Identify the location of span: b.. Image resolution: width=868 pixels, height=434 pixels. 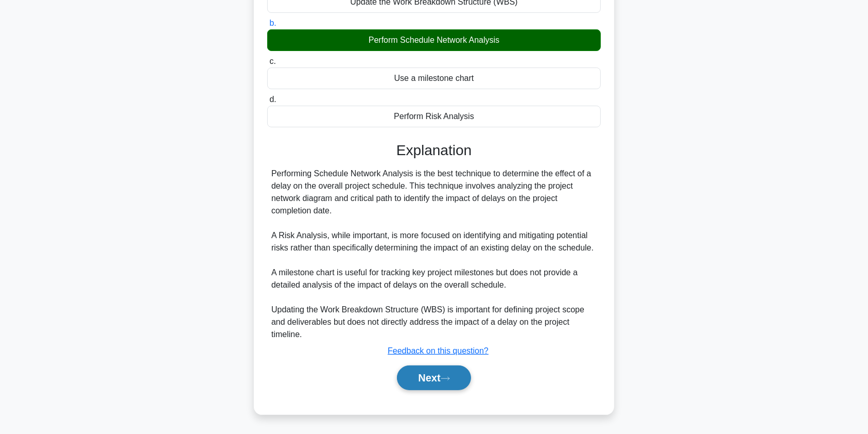
(272, 22).